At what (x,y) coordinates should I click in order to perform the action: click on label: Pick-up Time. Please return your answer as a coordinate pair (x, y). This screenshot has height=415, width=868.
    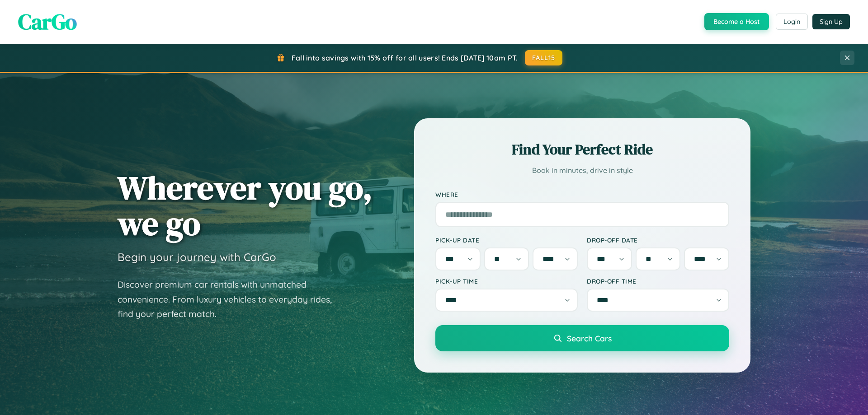
    Looking at the image, I should click on (506, 281).